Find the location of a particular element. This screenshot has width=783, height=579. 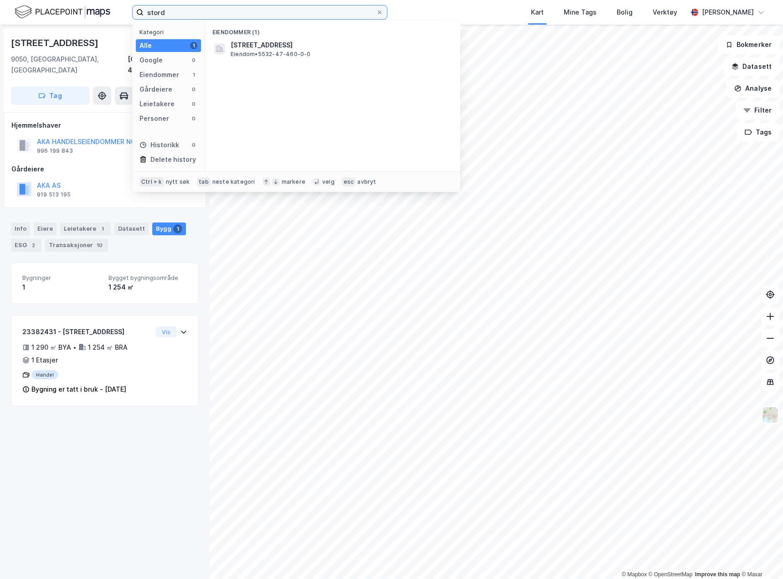

div: Mine Tags is located at coordinates (580, 12).